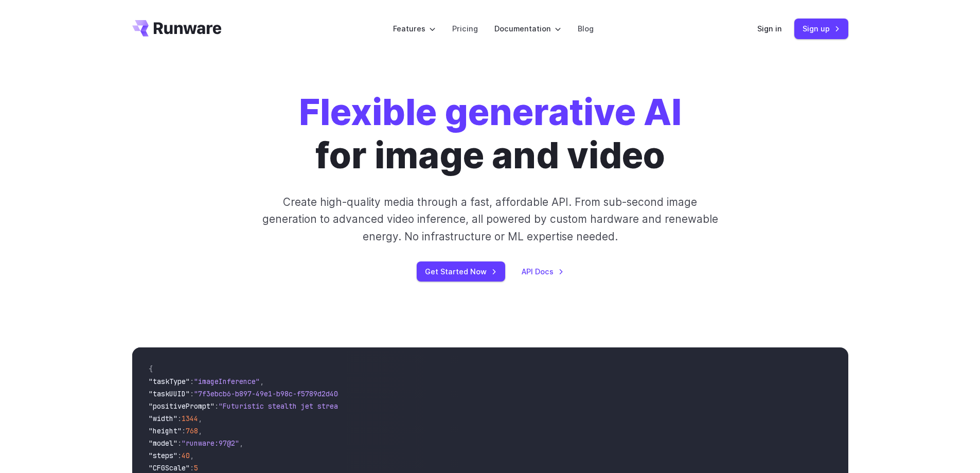 Image resolution: width=980 pixels, height=473 pixels. Describe the element at coordinates (490, 134) in the screenshot. I see `h1: for image and video` at that location.